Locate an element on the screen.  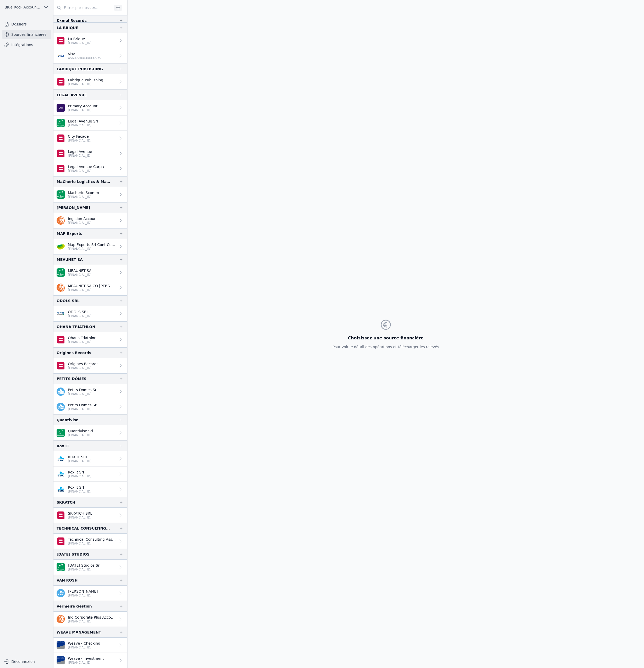
div: SKRATCH is located at coordinates (66, 502).